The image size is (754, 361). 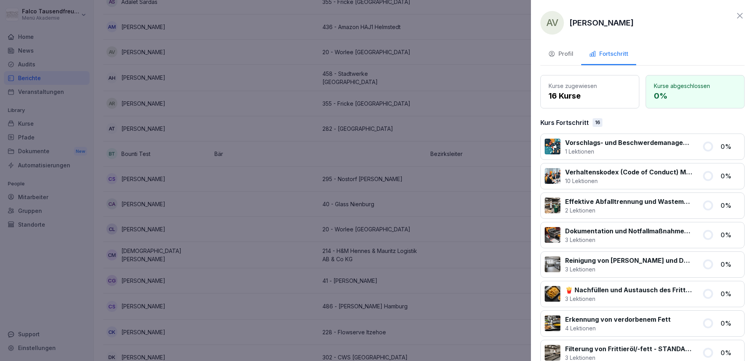 What do you see at coordinates (629, 172) in the screenshot?
I see `p: Verhaltenskodex (Code of Conduct) Menü 2000` at bounding box center [629, 172].